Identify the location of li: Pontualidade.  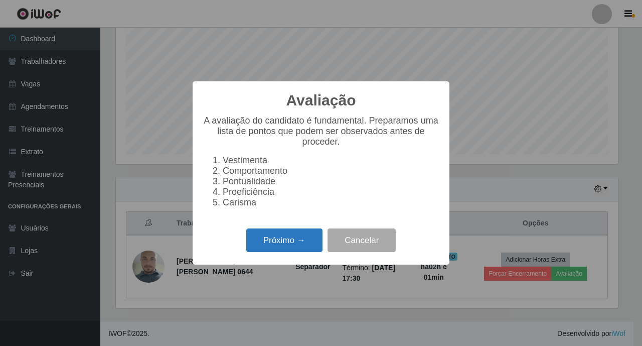
(331, 181).